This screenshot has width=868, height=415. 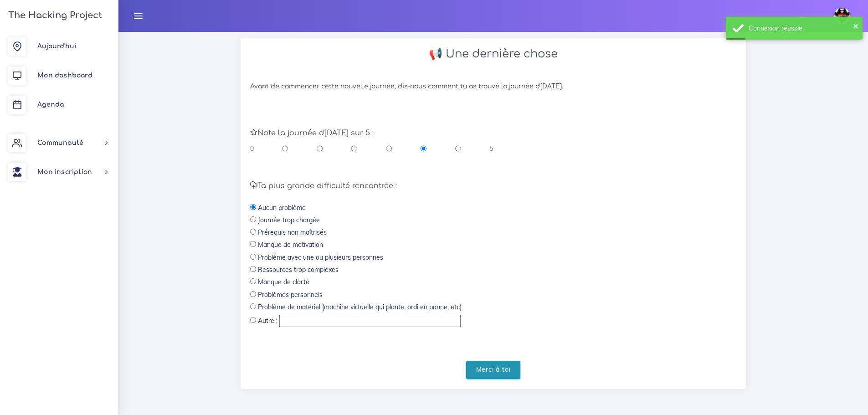 What do you see at coordinates (493, 186) in the screenshot?
I see `h5: Ta plus grande difficulté rencontrée :` at bounding box center [493, 186].